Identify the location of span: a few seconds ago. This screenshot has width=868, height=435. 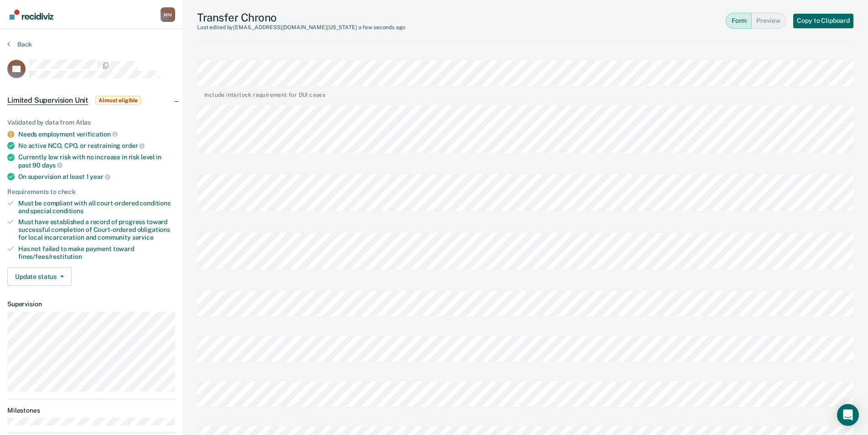
(382, 27).